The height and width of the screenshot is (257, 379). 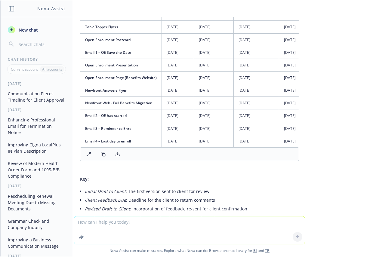 What do you see at coordinates (106, 90) in the screenshot?
I see `span: Newfront Answers Flyer` at bounding box center [106, 90].